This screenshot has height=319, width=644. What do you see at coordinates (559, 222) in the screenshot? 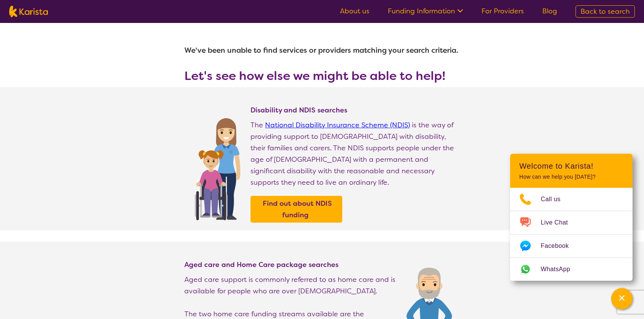
I see `span: Live Chat` at bounding box center [559, 222].